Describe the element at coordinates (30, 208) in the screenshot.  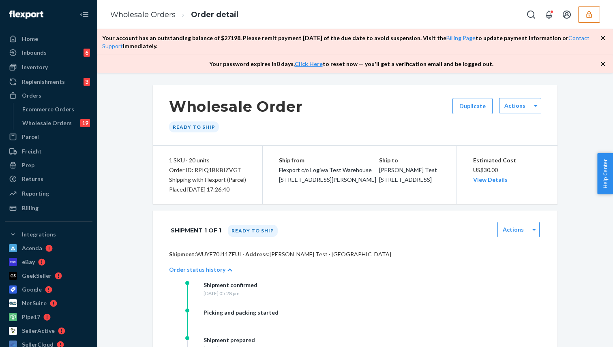
I see `div: Billing` at that location.